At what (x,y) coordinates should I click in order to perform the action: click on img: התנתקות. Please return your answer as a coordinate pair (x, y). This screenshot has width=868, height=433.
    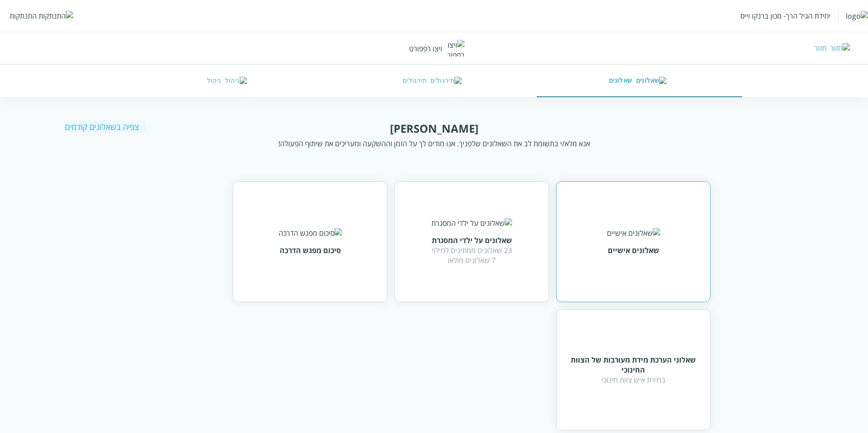
    Looking at the image, I should click on (56, 16).